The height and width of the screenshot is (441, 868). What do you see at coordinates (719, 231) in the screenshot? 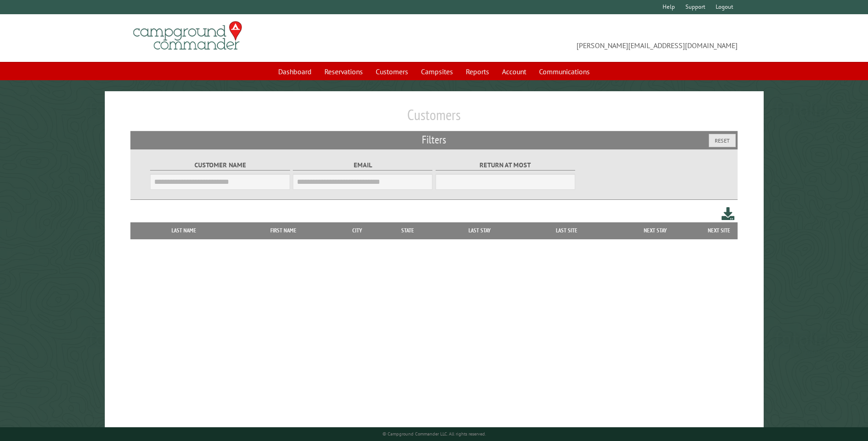
I see `th: Next Site` at bounding box center [719, 231].